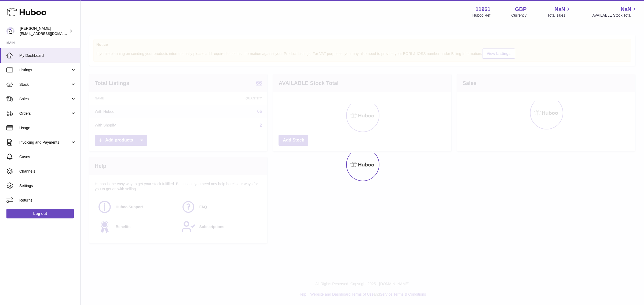  I want to click on div: Huboo Ref, so click(482, 15).